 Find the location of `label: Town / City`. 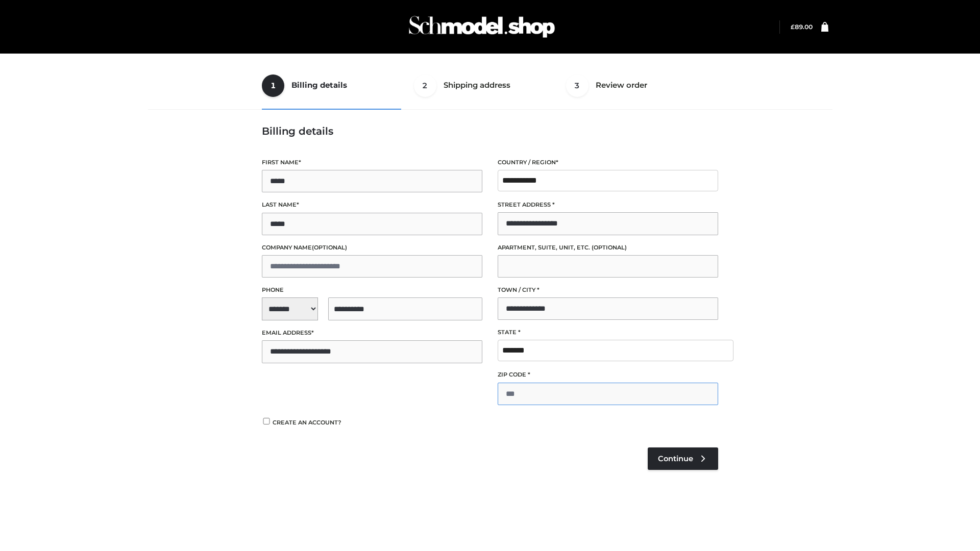

label: Town / City is located at coordinates (608, 290).